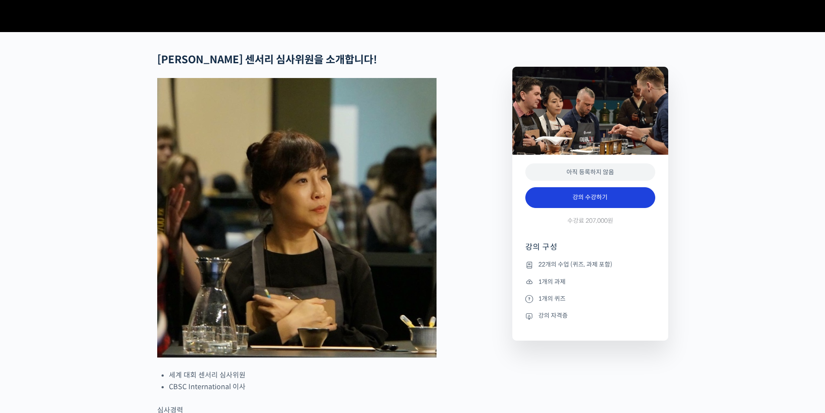 Image resolution: width=825 pixels, height=413 pixels. Describe the element at coordinates (139, 291) in the screenshot. I see `span: 설정` at that location.